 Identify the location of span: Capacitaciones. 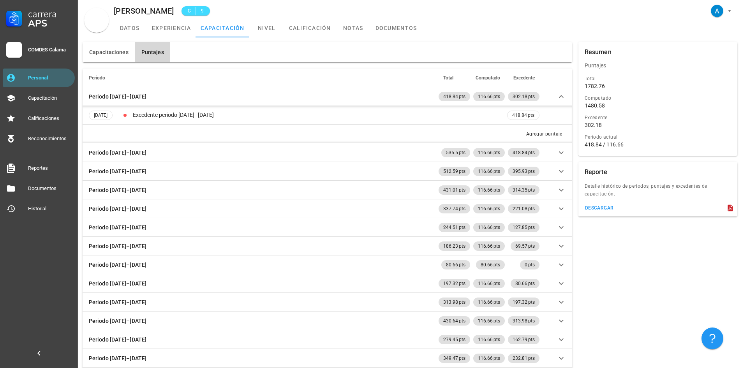
(109, 52).